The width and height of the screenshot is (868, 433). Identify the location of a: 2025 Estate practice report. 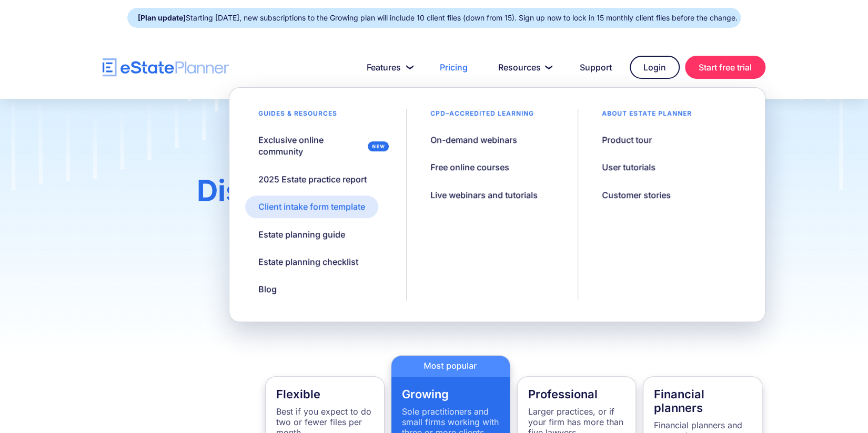
(312, 179).